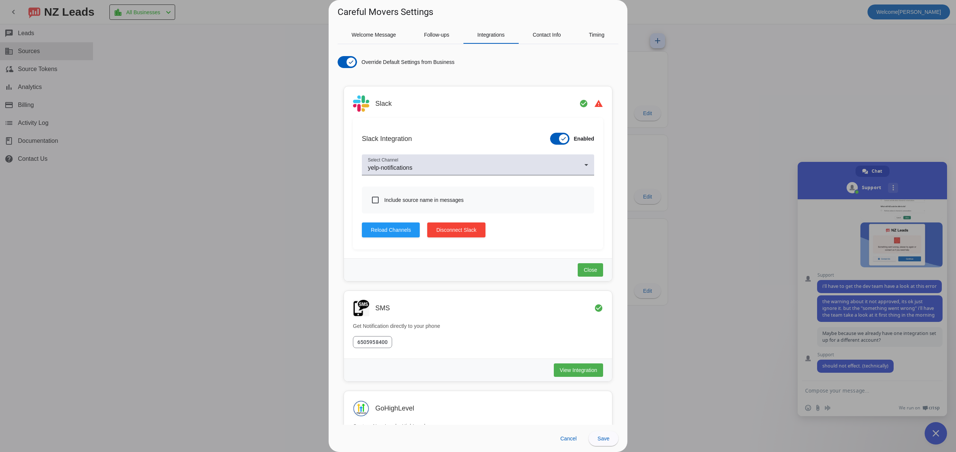 This screenshot has width=956, height=452. What do you see at coordinates (568, 438) in the screenshot?
I see `span: Cancel` at bounding box center [568, 438].